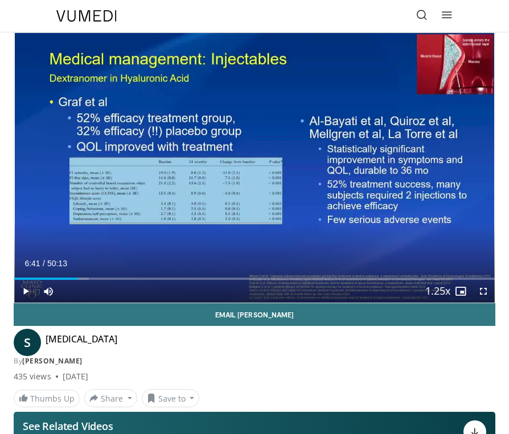  I want to click on span: 435 views, so click(32, 377).